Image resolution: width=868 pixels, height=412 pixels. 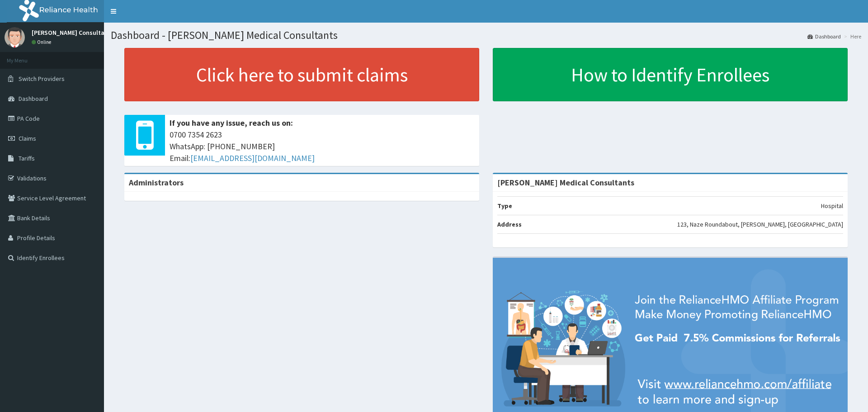 What do you see at coordinates (670, 75) in the screenshot?
I see `a: How to Identify Enrollees` at bounding box center [670, 75].